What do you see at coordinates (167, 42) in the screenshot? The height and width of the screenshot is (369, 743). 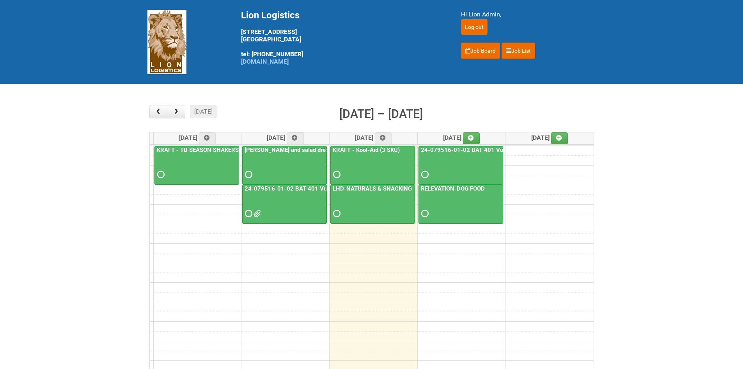 I see `img: Lion Logistics` at bounding box center [167, 42].